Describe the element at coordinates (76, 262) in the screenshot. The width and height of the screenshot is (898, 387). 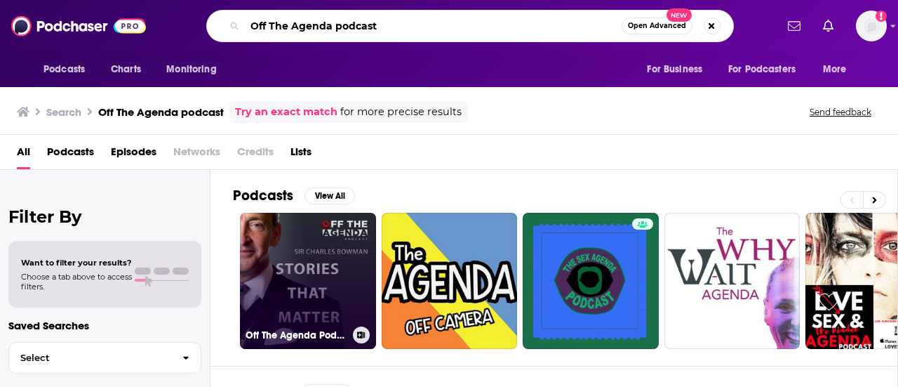
I see `span: Want to filter your results?` at that location.